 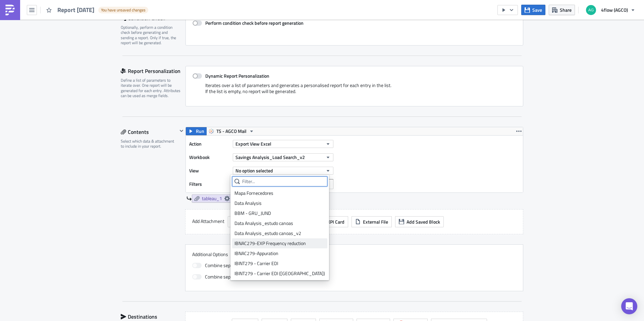 What do you see at coordinates (423, 222) in the screenshot?
I see `span: Add Saved Block` at bounding box center [423, 222].